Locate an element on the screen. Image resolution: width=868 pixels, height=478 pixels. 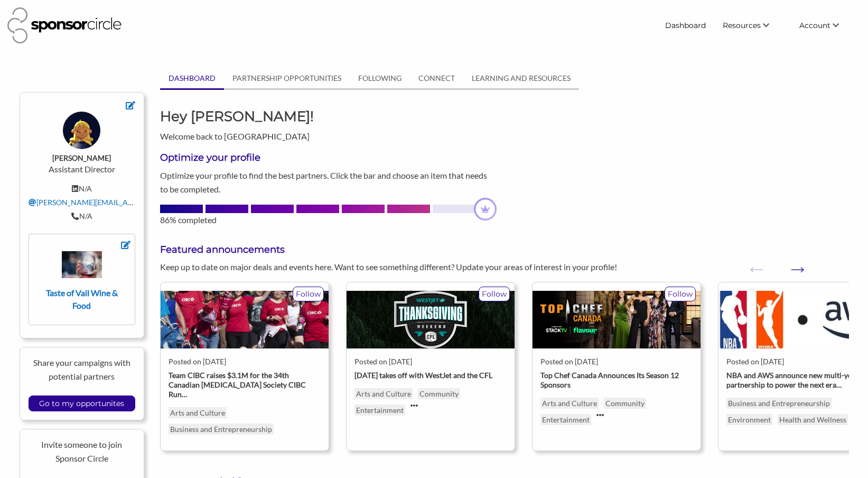
img: xlbo1lwbb9m8zk305gkw.webp is located at coordinates (431, 319).